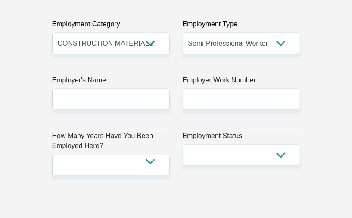 This screenshot has width=352, height=218. Describe the element at coordinates (242, 26) in the screenshot. I see `label: Employment Type` at that location.